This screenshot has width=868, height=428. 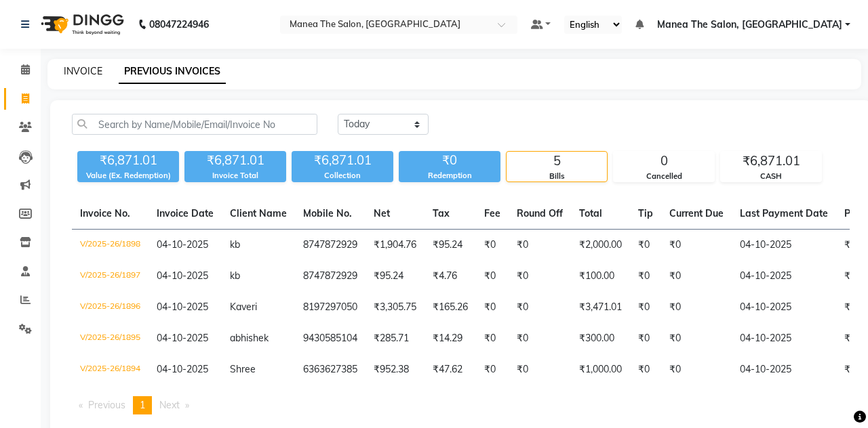 What do you see at coordinates (249, 338) in the screenshot?
I see `span: abhishek` at bounding box center [249, 338].